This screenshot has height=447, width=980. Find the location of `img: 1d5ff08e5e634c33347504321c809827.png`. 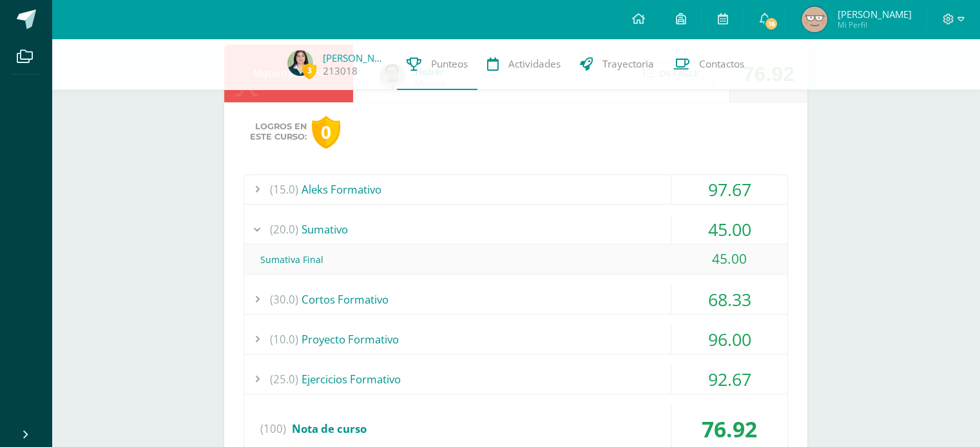

img: 1d5ff08e5e634c33347504321c809827.png is located at coordinates (815, 19).